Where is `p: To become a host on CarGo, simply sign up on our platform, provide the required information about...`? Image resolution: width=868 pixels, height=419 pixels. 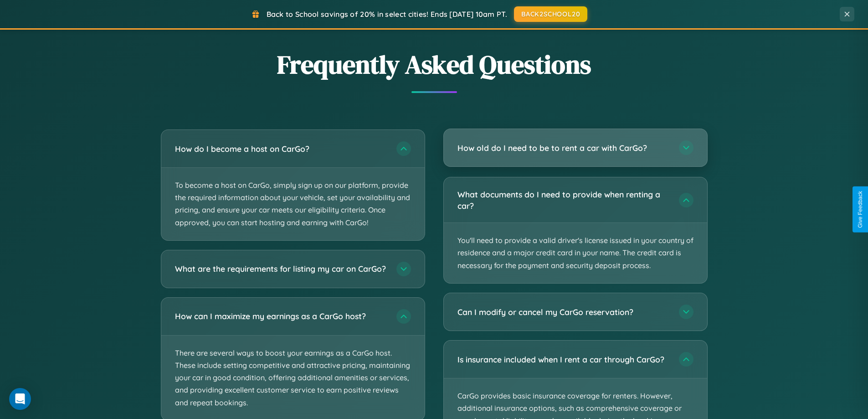
p: To become a host on CarGo, simply sign up on our platform, provide the required information about... is located at coordinates (293, 204).